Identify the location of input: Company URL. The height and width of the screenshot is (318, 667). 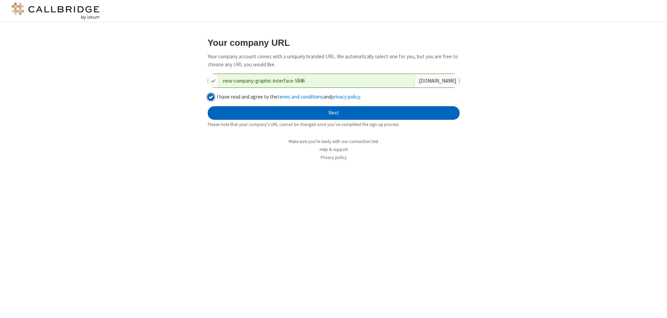
(316, 81).